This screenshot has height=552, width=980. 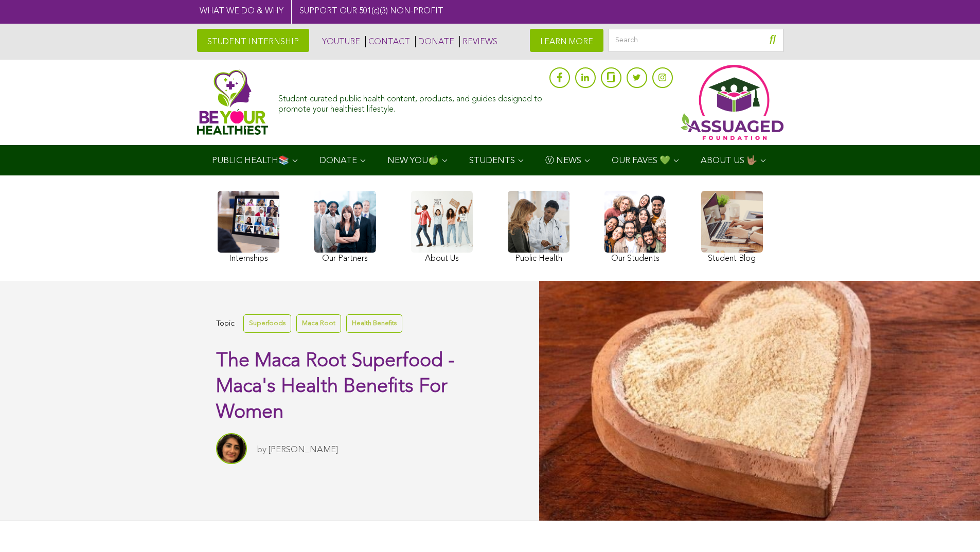 I want to click on img: Assuaged, so click(x=232, y=102).